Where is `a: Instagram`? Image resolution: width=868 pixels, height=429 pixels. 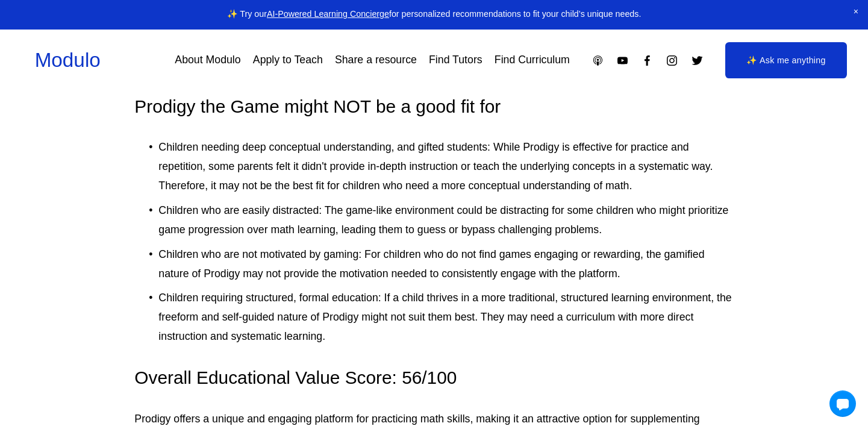
a: Instagram is located at coordinates (671, 60).